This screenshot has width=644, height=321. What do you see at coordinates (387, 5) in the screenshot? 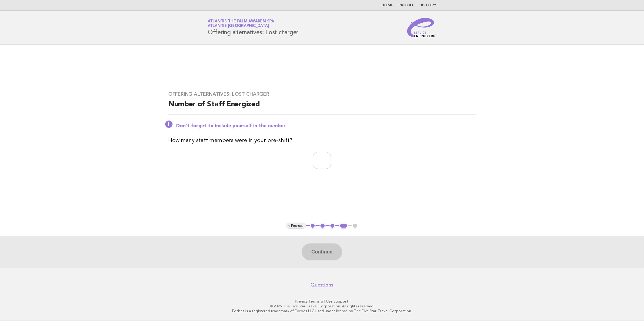
I see `a: Home` at bounding box center [387, 5].